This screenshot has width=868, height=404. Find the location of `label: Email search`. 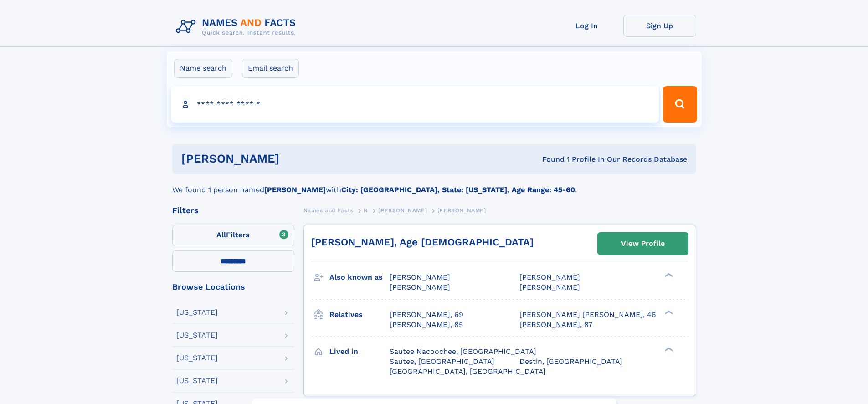

label: Email search is located at coordinates (270, 69).